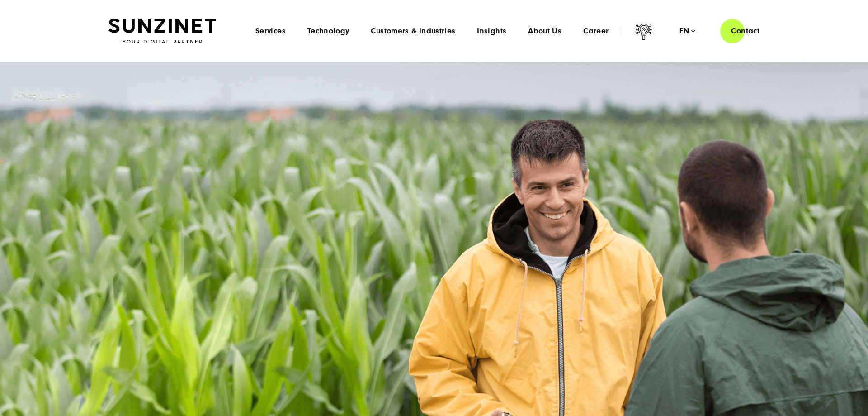  What do you see at coordinates (271, 31) in the screenshot?
I see `a: Services` at bounding box center [271, 31].